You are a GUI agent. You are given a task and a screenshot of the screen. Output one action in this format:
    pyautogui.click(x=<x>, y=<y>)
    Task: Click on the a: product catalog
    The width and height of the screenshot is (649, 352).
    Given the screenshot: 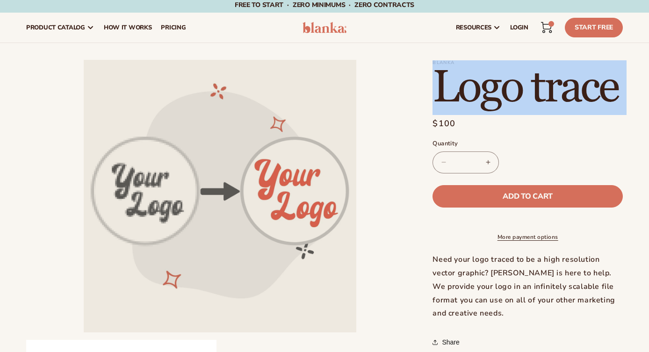 What is the action you would take?
    pyautogui.click(x=60, y=28)
    